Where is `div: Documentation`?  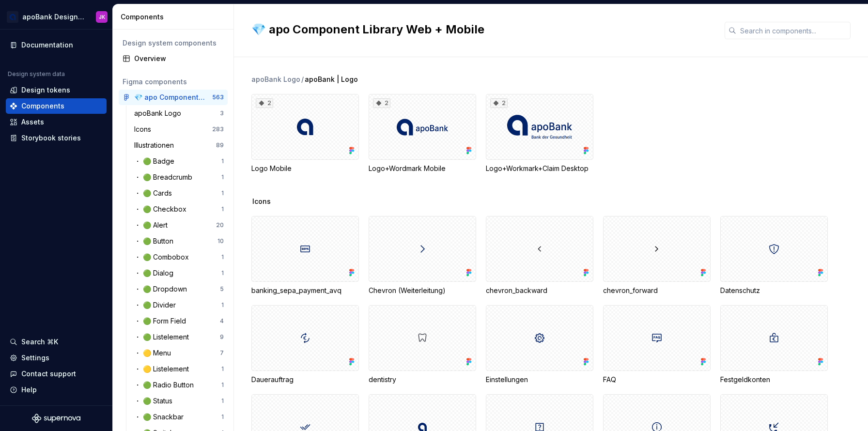
div: Documentation is located at coordinates (47, 45).